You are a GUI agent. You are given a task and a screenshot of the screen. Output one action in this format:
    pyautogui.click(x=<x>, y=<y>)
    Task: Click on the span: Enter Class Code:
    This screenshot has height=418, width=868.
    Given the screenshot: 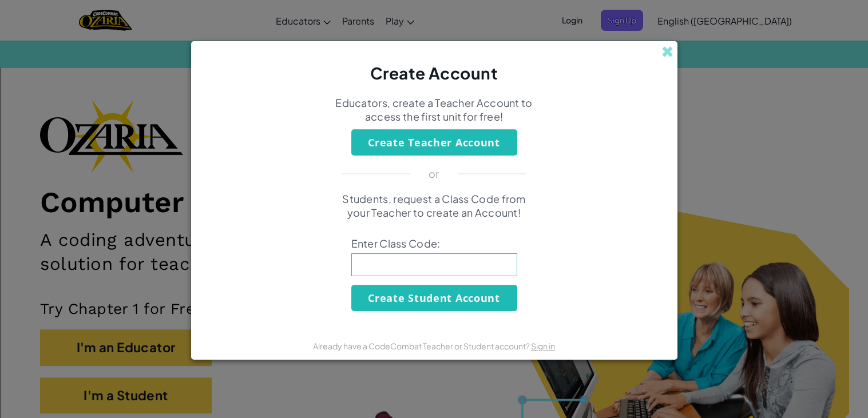 What is the action you would take?
    pyautogui.click(x=434, y=243)
    